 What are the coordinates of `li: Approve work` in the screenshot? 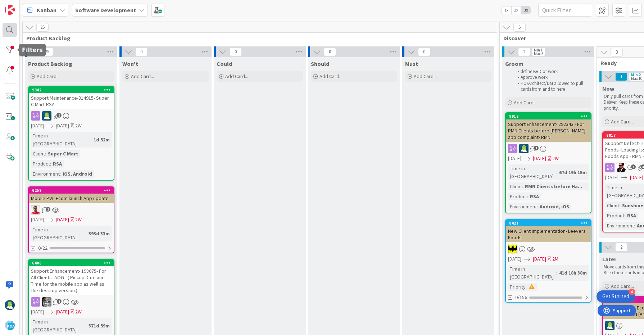 It's located at (552, 78).